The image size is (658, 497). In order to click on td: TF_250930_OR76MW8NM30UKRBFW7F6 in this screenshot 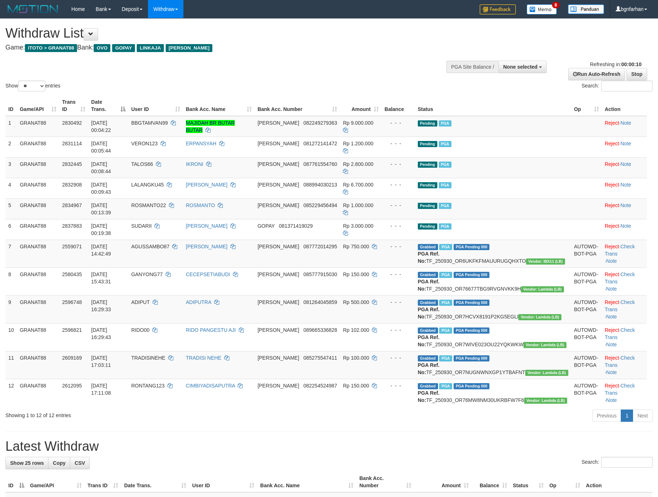, I will do `click(493, 393)`.